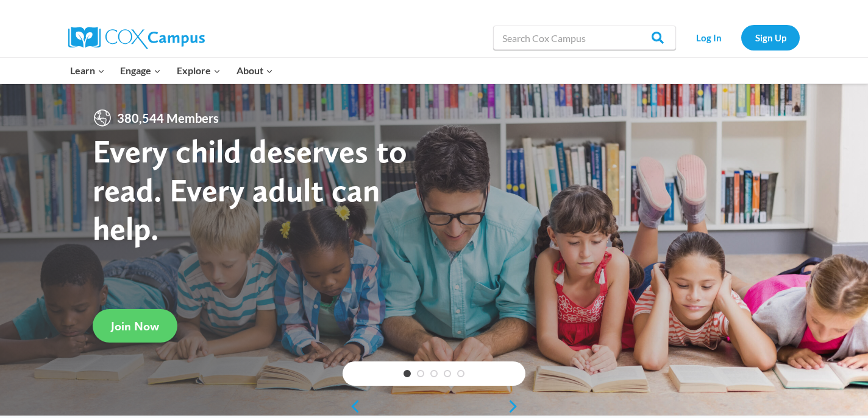 The height and width of the screenshot is (418, 868). What do you see at coordinates (167, 118) in the screenshot?
I see `span: 380,544 Members` at bounding box center [167, 118].